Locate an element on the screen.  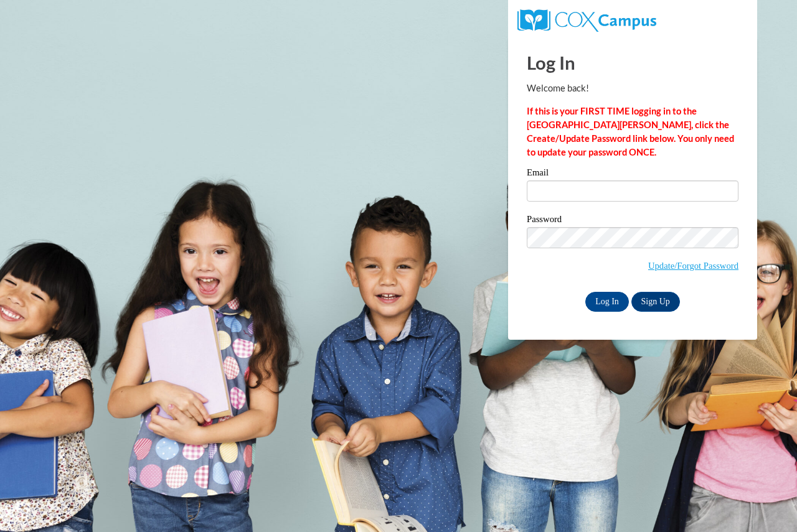
a: Update/Forgot Password is located at coordinates (693, 266).